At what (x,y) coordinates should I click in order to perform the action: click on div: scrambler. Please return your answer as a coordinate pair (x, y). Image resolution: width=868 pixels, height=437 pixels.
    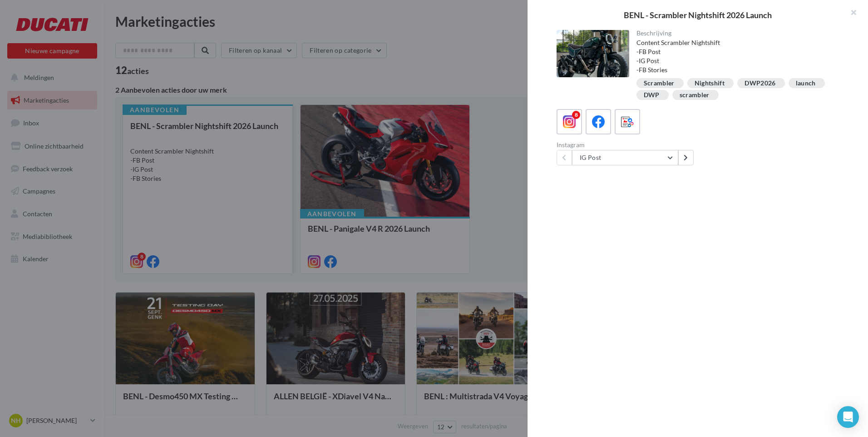
    Looking at the image, I should click on (694, 95).